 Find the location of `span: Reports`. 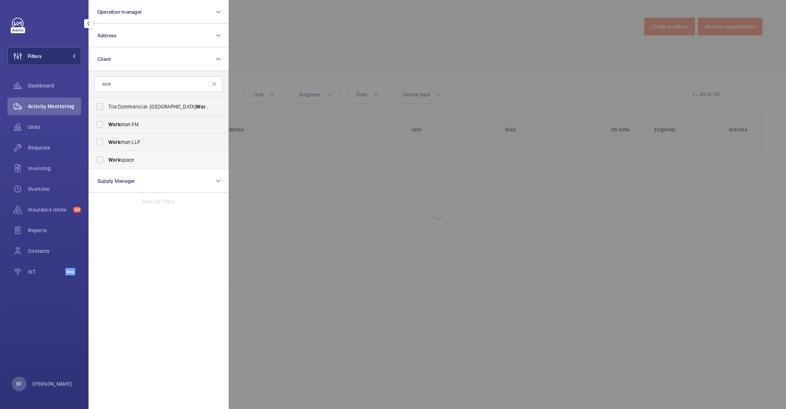

span: Reports is located at coordinates (55, 230).